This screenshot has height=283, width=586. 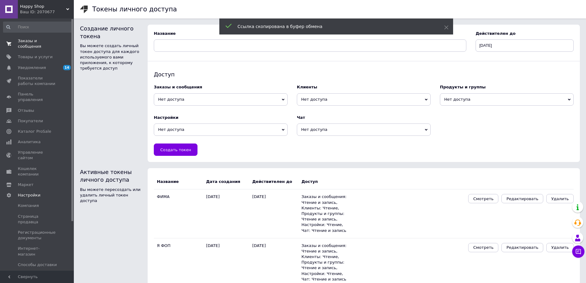 What do you see at coordinates (463, 87) in the screenshot?
I see `span: Продукты и группы` at bounding box center [463, 87].